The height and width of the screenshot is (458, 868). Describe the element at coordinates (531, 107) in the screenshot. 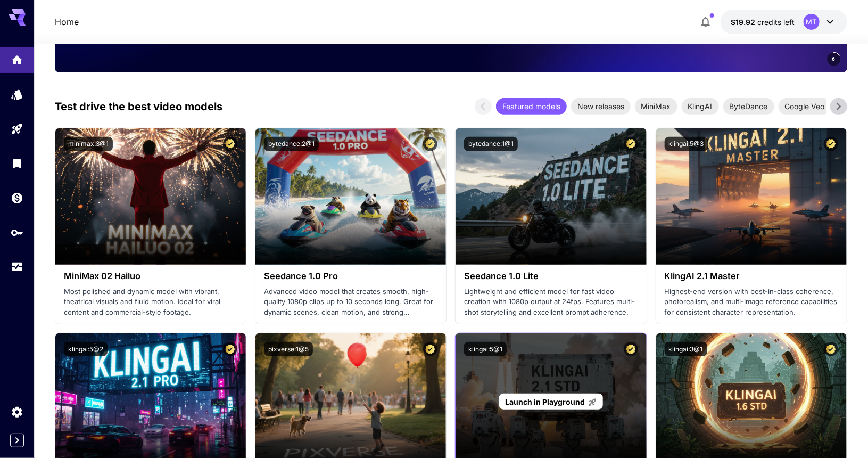

I see `div: Featured models` at that location.